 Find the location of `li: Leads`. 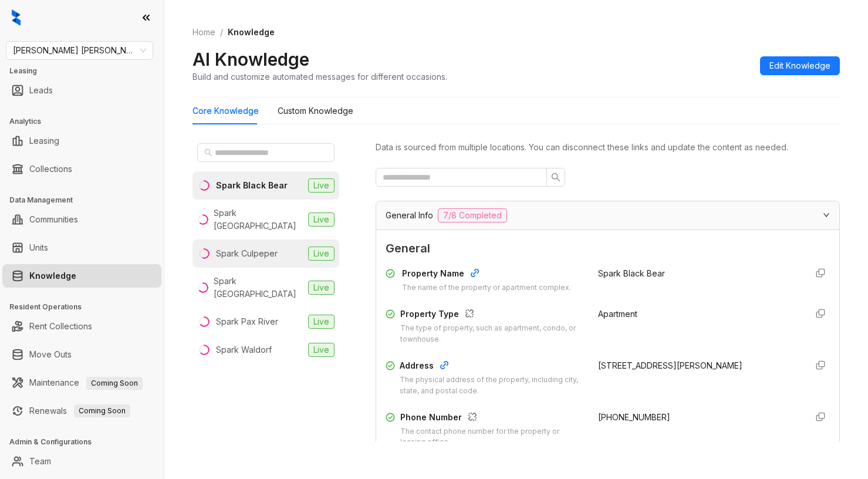

li: Leads is located at coordinates (82, 90).